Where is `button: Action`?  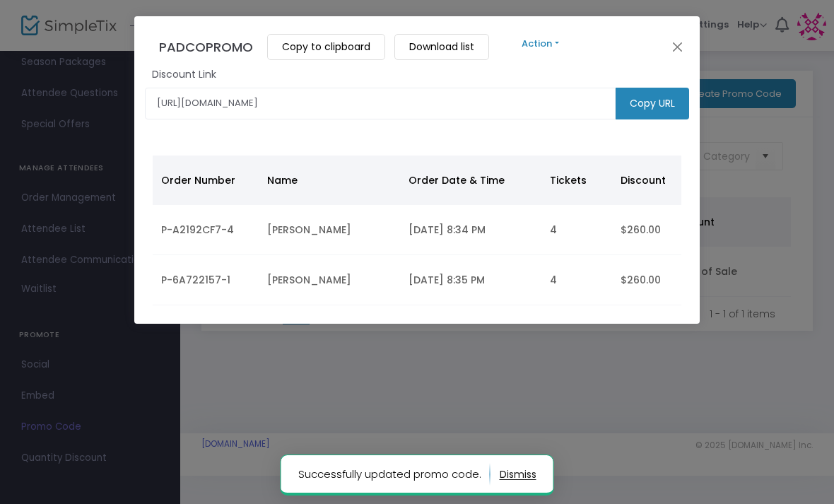
button: Action is located at coordinates (541, 44).